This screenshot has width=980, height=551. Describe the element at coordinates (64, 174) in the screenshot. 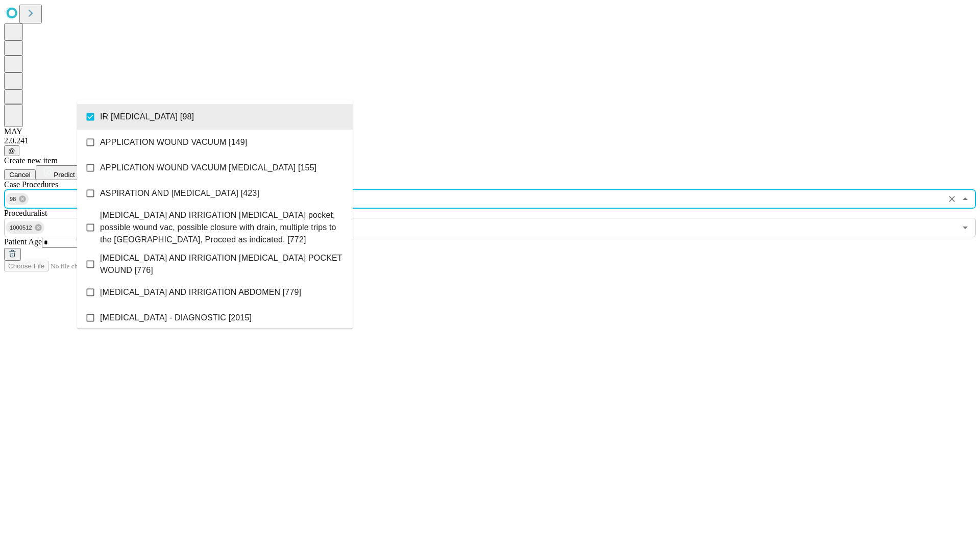

I see `span: Predict` at that location.